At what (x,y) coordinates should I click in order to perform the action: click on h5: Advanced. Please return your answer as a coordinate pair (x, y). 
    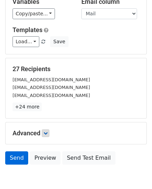
    Looking at the image, I should click on (76, 133).